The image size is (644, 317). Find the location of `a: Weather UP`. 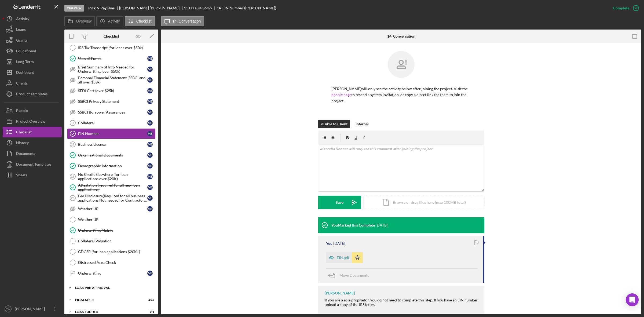

a: Weather UP is located at coordinates (112, 220).